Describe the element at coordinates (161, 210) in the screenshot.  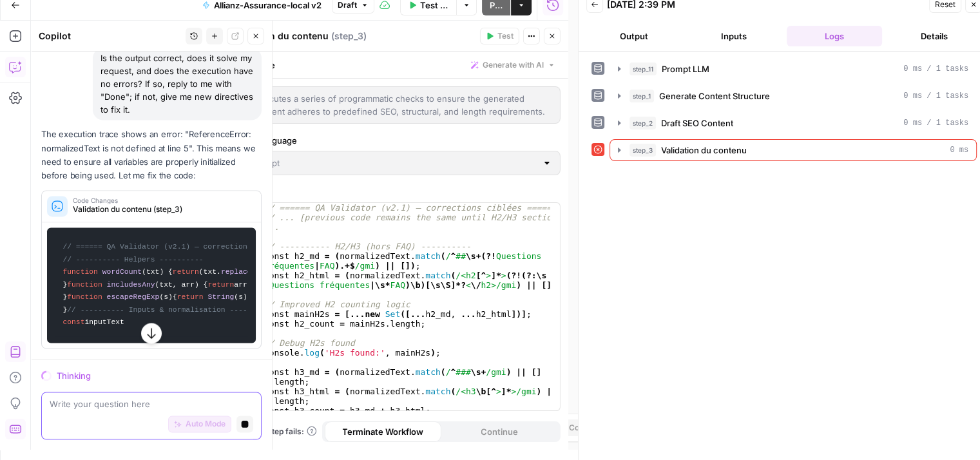
I see `span: Validation du contenu (step_3)` at that location.